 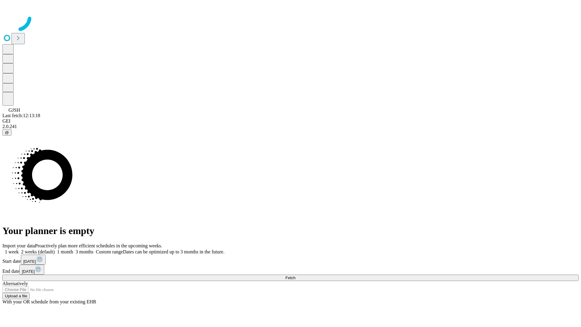 I want to click on span: Proactively plan more efficient schedules in the upcoming weeks., so click(x=99, y=246).